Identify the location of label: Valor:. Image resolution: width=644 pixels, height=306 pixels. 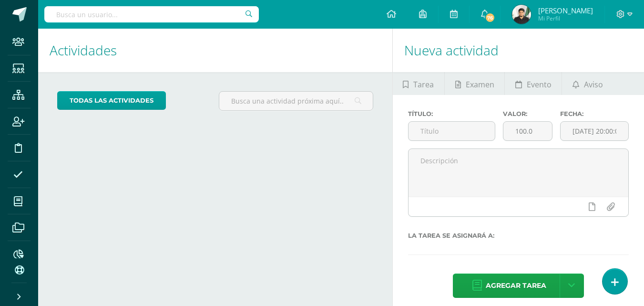
(528, 114).